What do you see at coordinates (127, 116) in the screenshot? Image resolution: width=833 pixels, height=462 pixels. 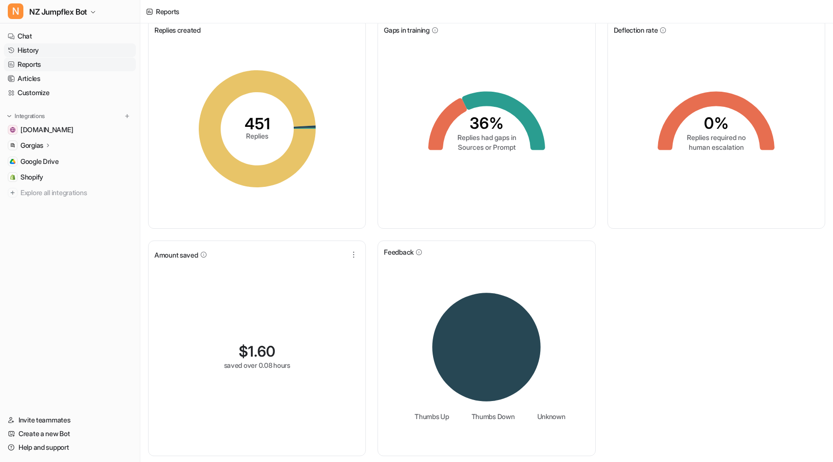 I see `img: menu_add.svg` at bounding box center [127, 116].